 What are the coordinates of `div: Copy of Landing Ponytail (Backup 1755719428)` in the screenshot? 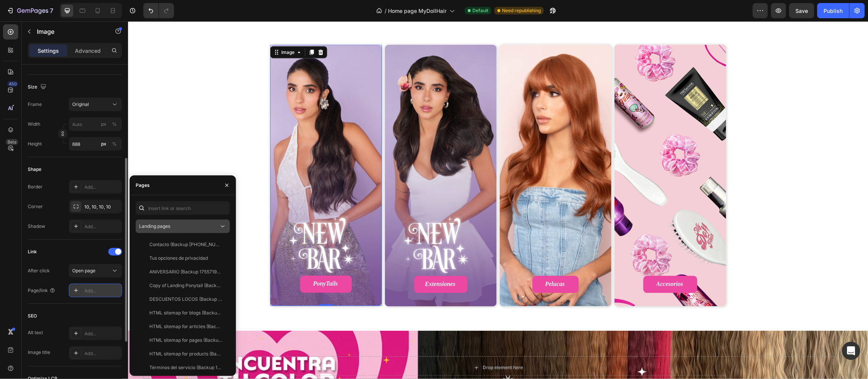 It's located at (186, 286).